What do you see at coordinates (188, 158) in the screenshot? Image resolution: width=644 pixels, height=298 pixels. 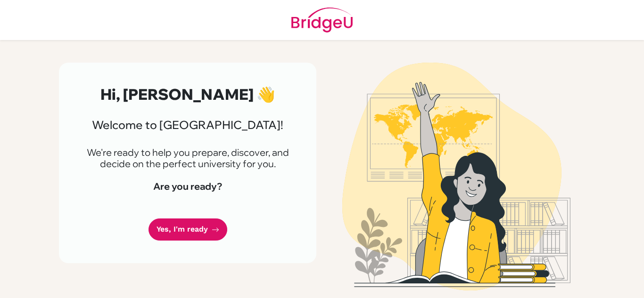 I see `p: We're ready to help you prepare, discover, and decide on the perfect university for you.` at bounding box center [188, 158].